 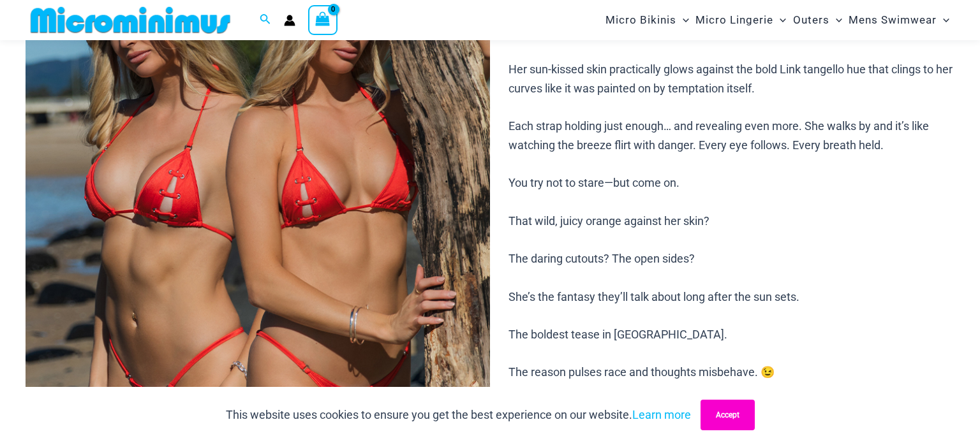 What do you see at coordinates (130, 20) in the screenshot?
I see `img: MM SHOP LOGO FLAT` at bounding box center [130, 20].